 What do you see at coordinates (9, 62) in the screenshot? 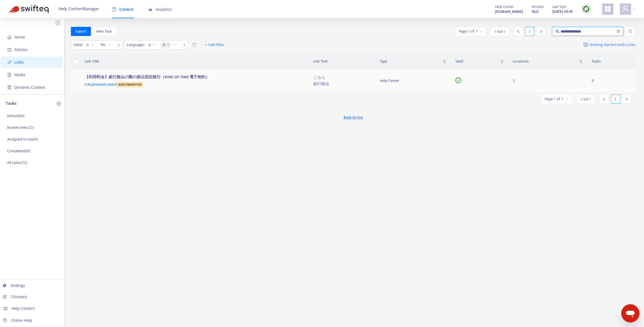
I see `span: link` at bounding box center [9, 62].